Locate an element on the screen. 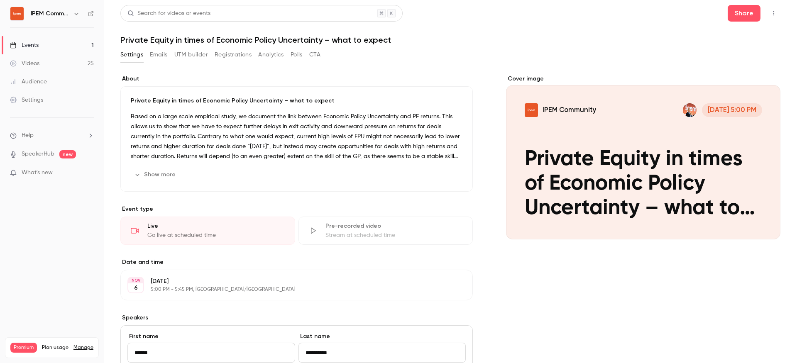 This screenshot has width=797, height=363. section: Cover image is located at coordinates (643, 157).